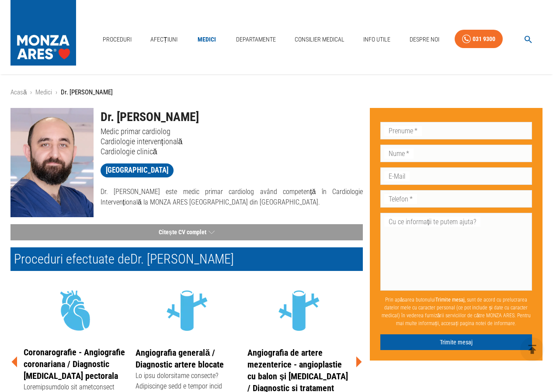  I want to click on b: Trimite mesaj, so click(450, 300).